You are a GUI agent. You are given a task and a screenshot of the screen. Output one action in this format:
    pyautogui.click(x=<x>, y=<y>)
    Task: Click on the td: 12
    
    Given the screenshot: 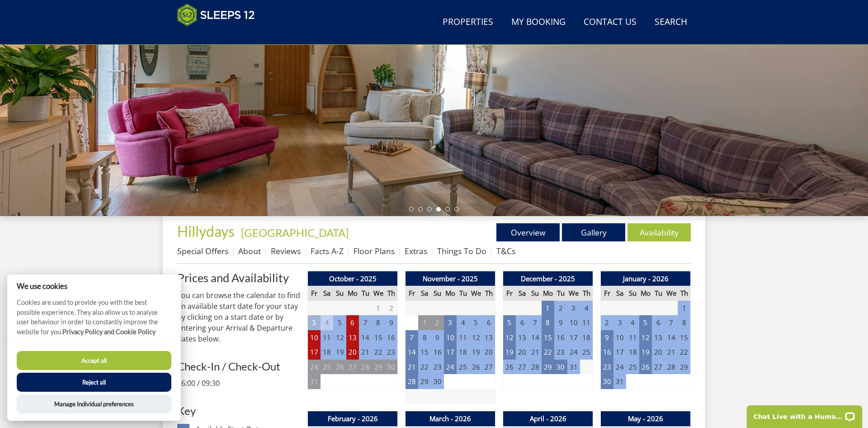 What is the action you would take?
    pyautogui.click(x=476, y=338)
    